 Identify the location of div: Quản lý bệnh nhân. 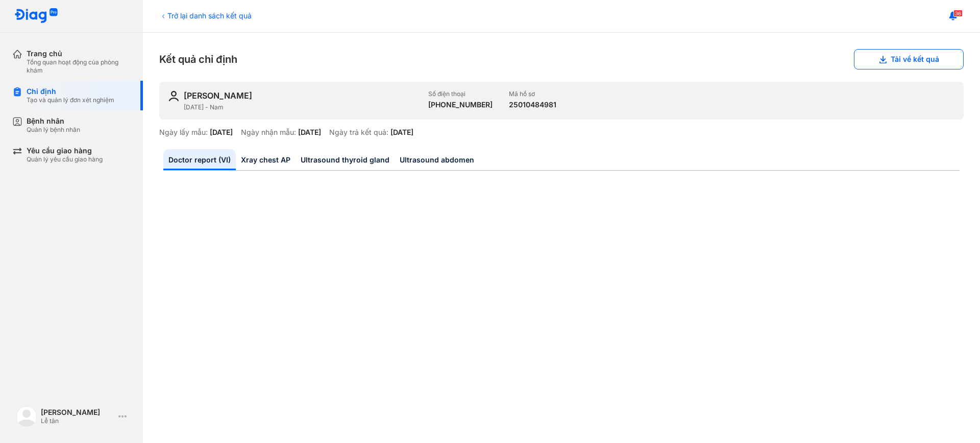
(53, 130).